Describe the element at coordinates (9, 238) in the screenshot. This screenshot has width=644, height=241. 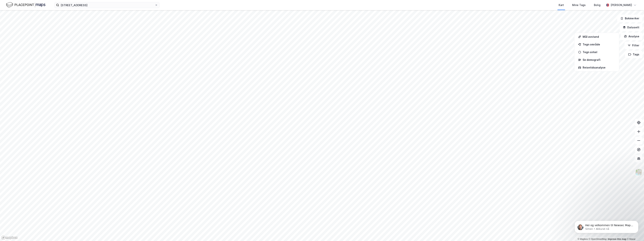
I see `a: Mapbox homepage` at that location.